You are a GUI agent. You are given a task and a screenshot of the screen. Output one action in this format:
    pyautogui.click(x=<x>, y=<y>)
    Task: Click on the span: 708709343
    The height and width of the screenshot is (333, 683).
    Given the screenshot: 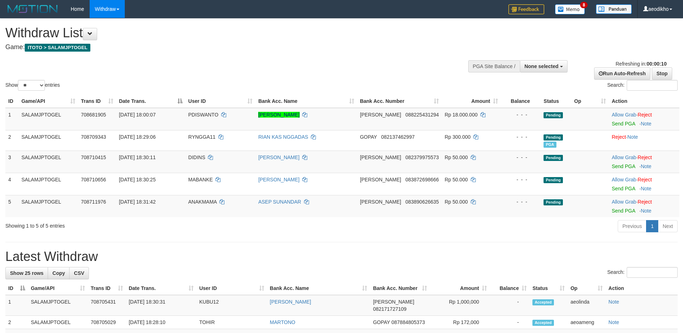 What is the action you would take?
    pyautogui.click(x=94, y=137)
    